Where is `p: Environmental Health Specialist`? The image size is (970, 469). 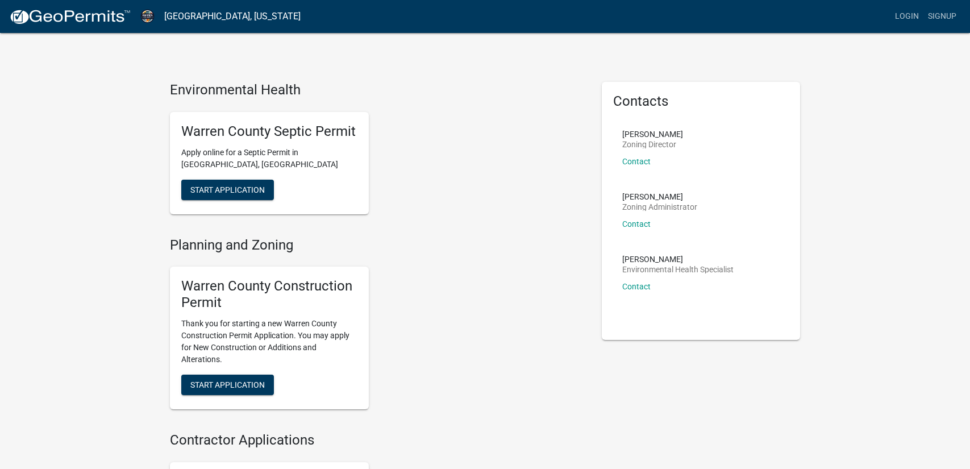 p: Environmental Health Specialist is located at coordinates (678, 269).